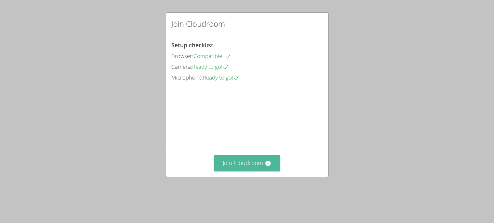  Describe the element at coordinates (182, 66) in the screenshot. I see `span: Camera:` at that location.